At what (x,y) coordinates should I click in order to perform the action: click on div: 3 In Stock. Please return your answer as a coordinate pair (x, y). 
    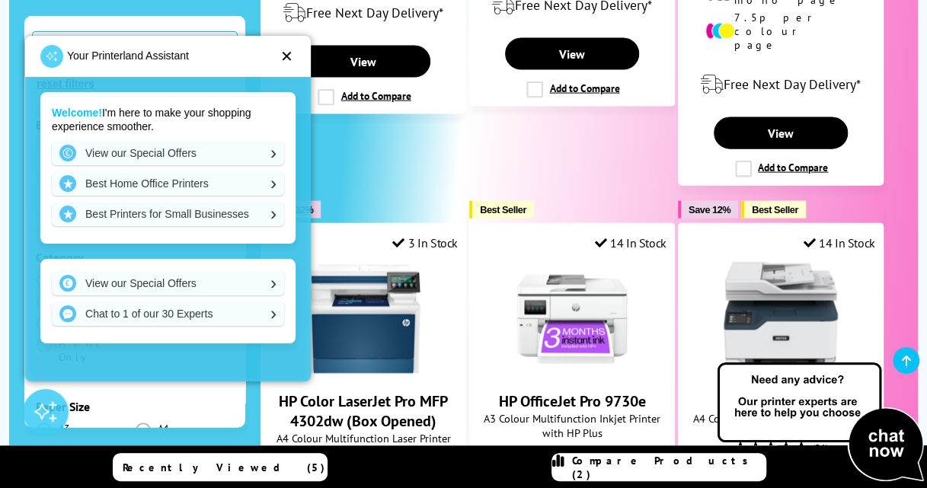
    Looking at the image, I should click on (425, 243).